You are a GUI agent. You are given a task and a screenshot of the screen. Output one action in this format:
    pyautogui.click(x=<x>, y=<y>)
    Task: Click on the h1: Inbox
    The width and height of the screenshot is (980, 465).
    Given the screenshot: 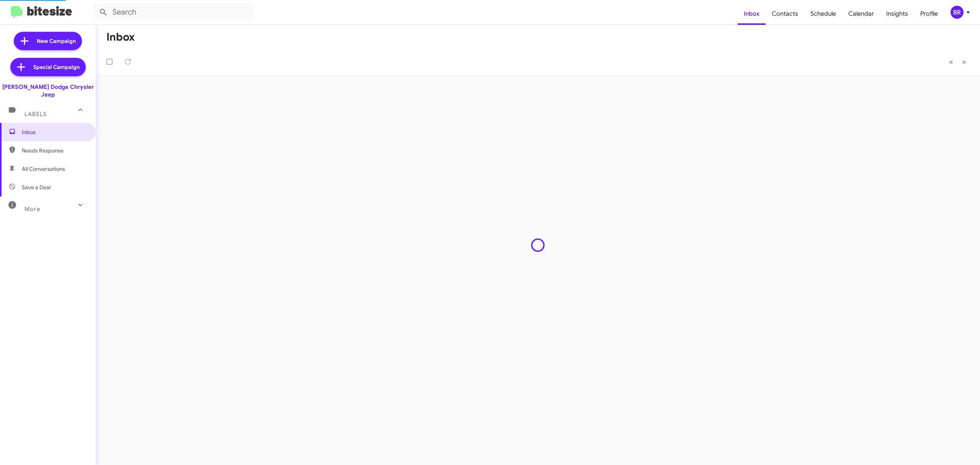 What is the action you would take?
    pyautogui.click(x=120, y=37)
    